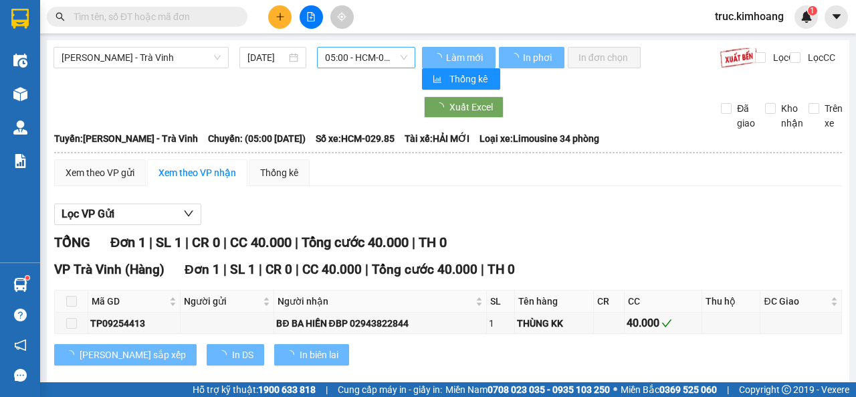 Image resolution: width=856 pixels, height=397 pixels. I want to click on button: aim, so click(342, 17).